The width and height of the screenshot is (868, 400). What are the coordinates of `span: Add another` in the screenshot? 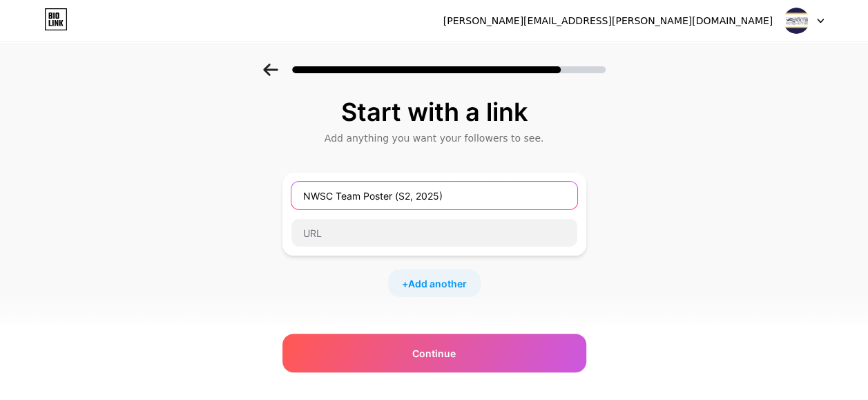 It's located at (437, 283).